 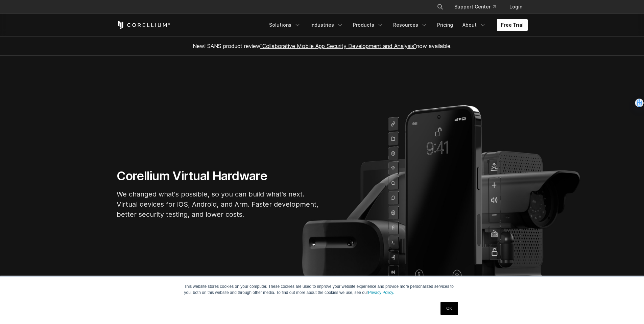 I want to click on a: Support Center, so click(x=475, y=7).